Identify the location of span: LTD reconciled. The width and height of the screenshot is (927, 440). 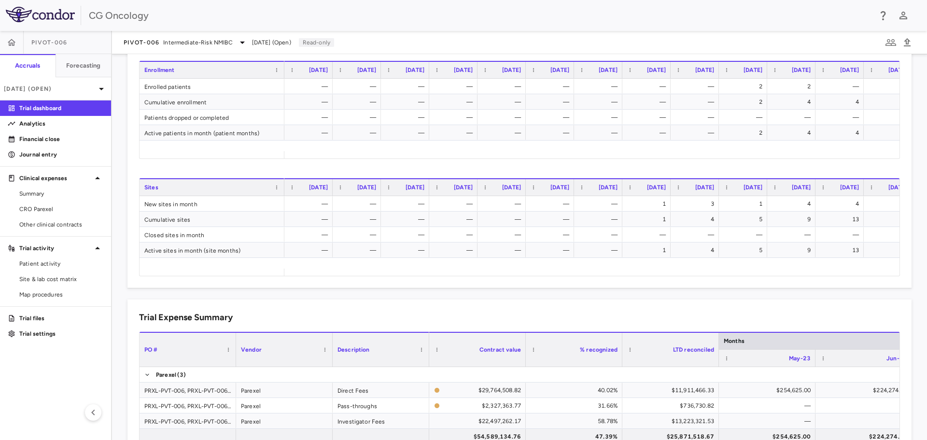
(693, 349).